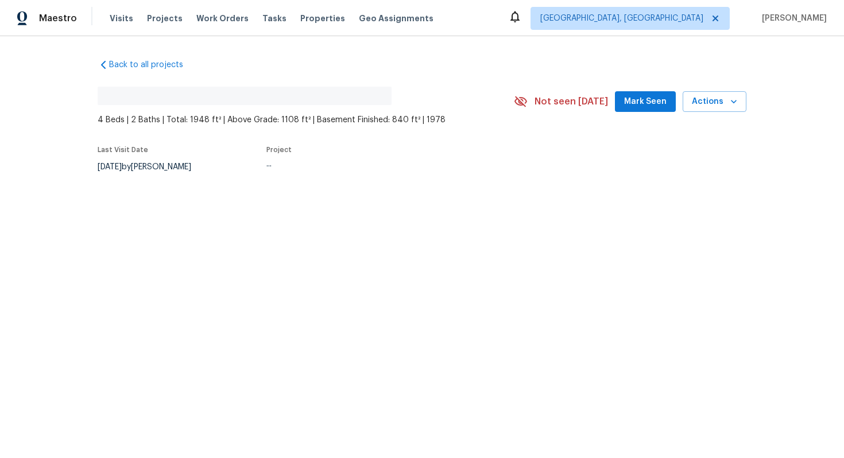 This screenshot has height=458, width=844. I want to click on span: Last Visit Date, so click(123, 150).